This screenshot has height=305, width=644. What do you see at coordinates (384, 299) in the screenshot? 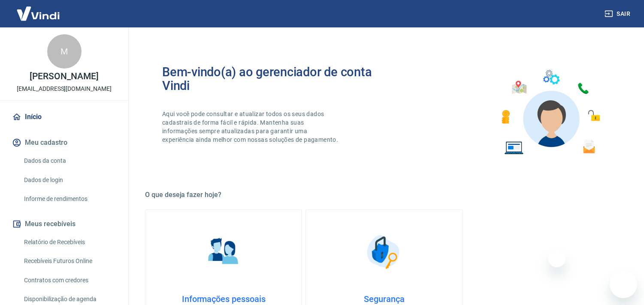
I see `h4: Segurança` at bounding box center [384, 299].